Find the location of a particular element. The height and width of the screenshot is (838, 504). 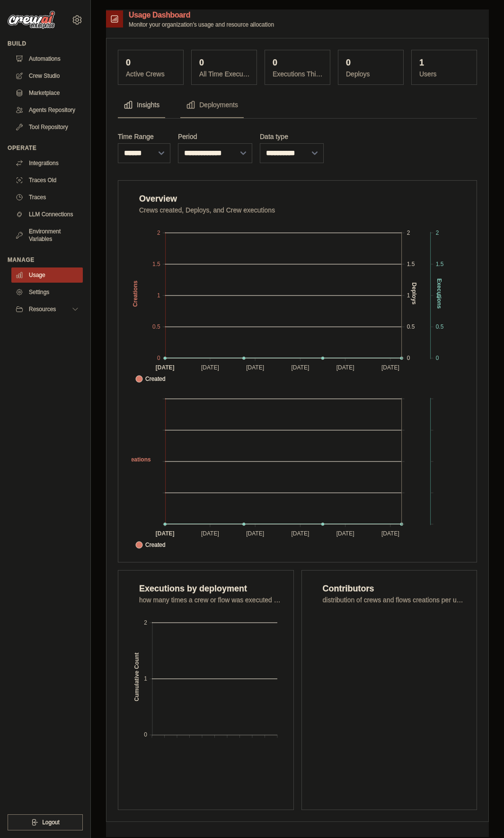

a: LLM Connections is located at coordinates (47, 214).